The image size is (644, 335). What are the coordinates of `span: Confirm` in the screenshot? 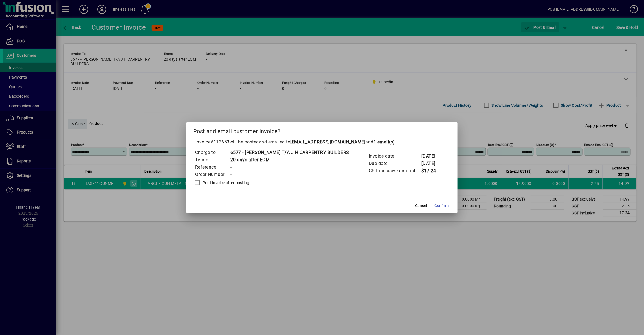 It's located at (441, 206).